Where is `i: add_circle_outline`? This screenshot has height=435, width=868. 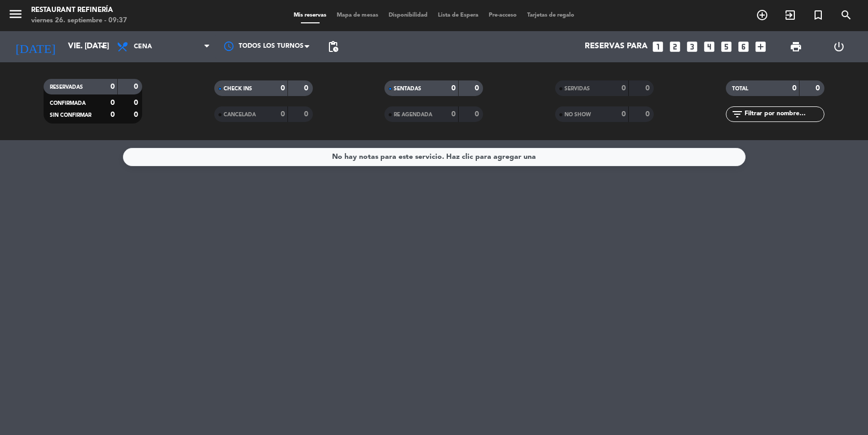 i: add_circle_outline is located at coordinates (762, 15).